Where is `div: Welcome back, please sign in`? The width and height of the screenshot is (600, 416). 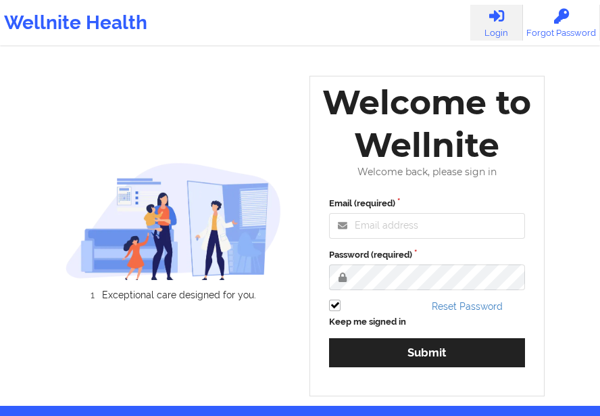 div: Welcome back, please sign in is located at coordinates (427, 172).